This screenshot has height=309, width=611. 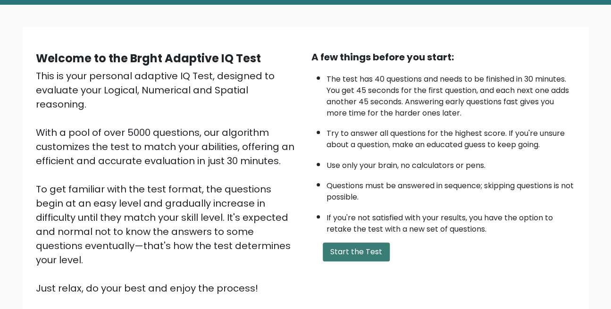 I want to click on li: Use only your brain, no calculators or pens., so click(x=451, y=163).